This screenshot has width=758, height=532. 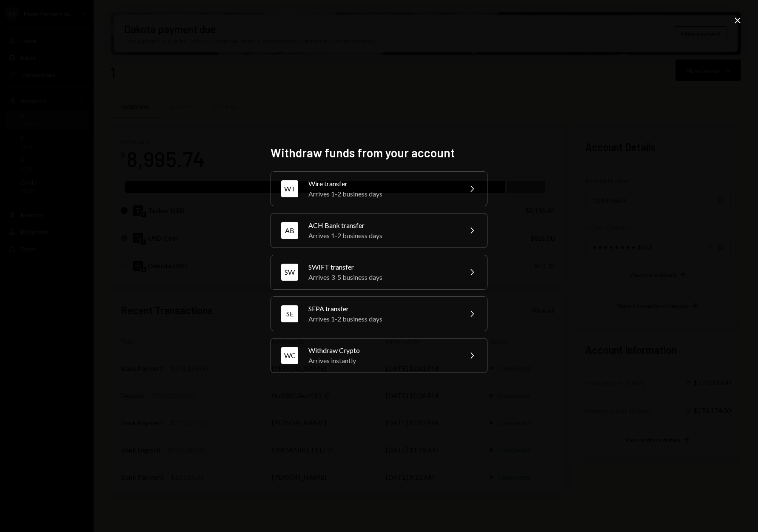 I want to click on button: SWSWIFT transferArrives 3-5 business days, so click(x=379, y=272).